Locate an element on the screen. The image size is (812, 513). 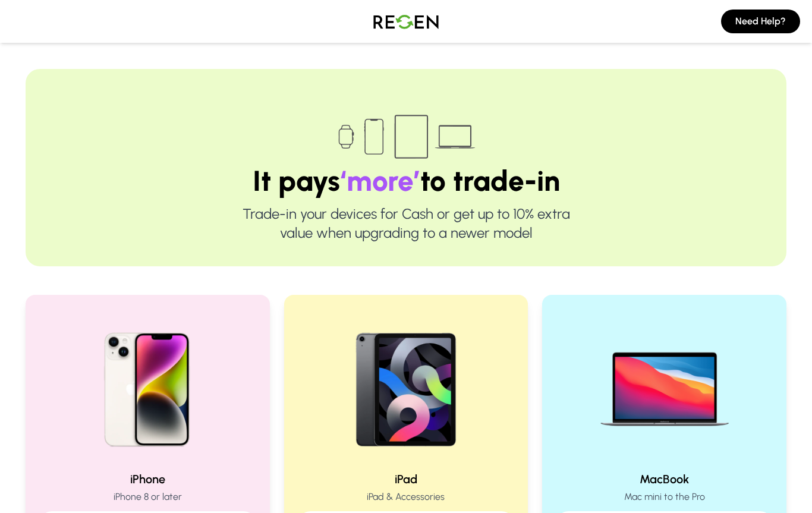
img: Trade-in devices is located at coordinates (406, 137).